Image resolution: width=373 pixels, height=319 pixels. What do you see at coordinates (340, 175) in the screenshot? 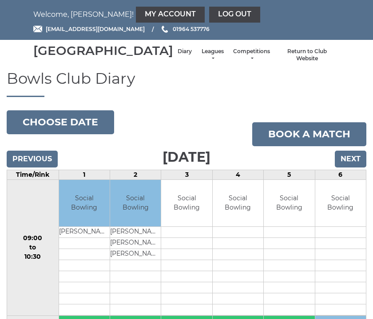
I see `td: 6` at bounding box center [340, 175].